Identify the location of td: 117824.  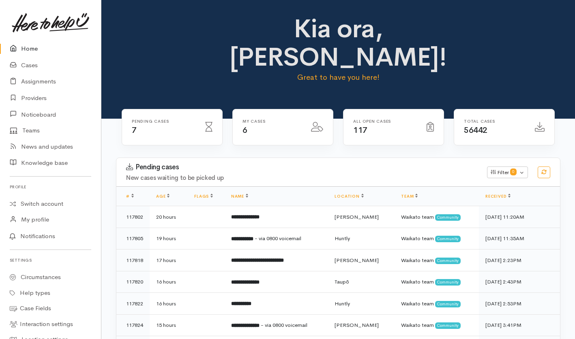
(133, 325).